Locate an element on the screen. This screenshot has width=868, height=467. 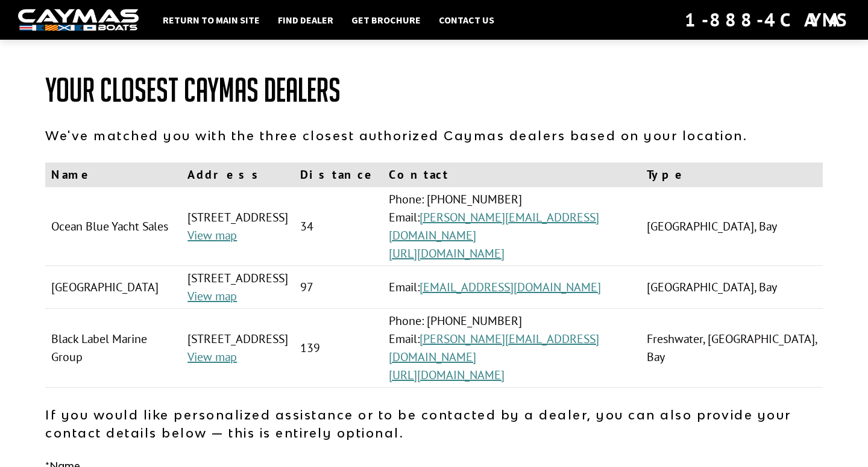
td: Email: is located at coordinates (512, 288).